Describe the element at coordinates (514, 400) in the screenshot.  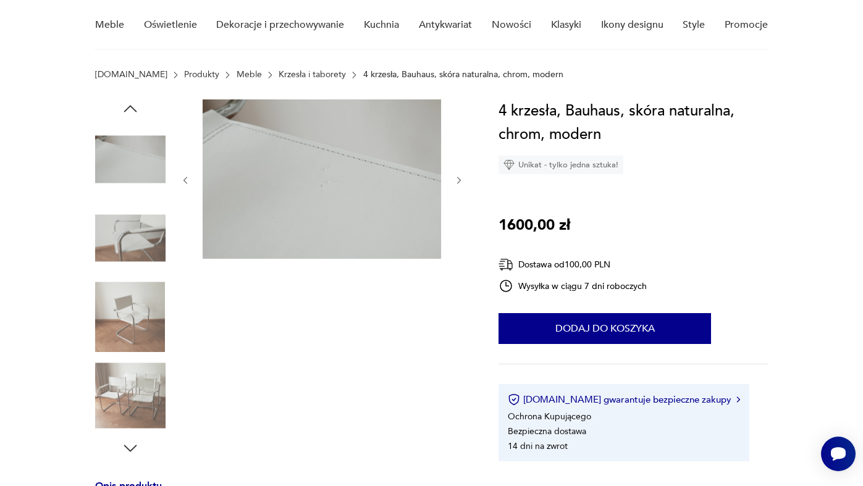
I see `img: Ikona certyfikatu` at that location.